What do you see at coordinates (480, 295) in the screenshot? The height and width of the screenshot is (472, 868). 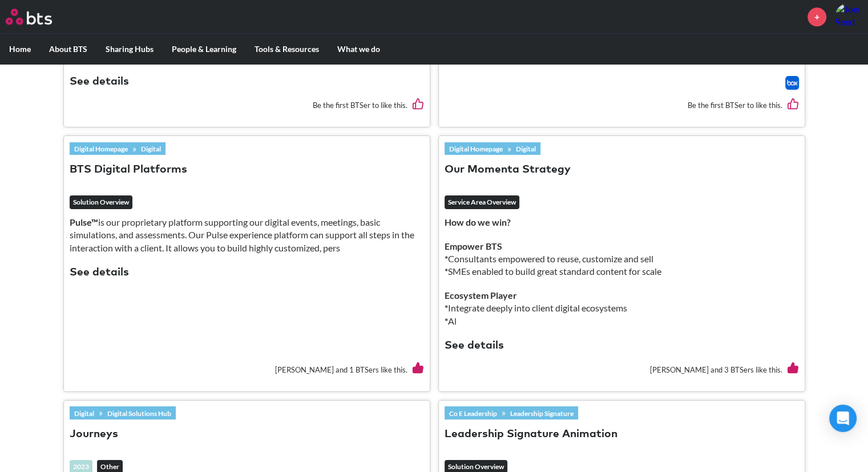 I see `strong: Ecosystem Player` at bounding box center [480, 295].